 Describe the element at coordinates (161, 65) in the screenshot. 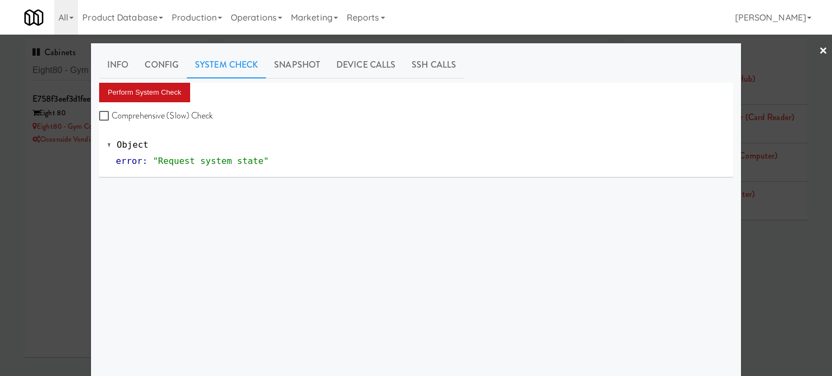

I see `a: Config` at that location.